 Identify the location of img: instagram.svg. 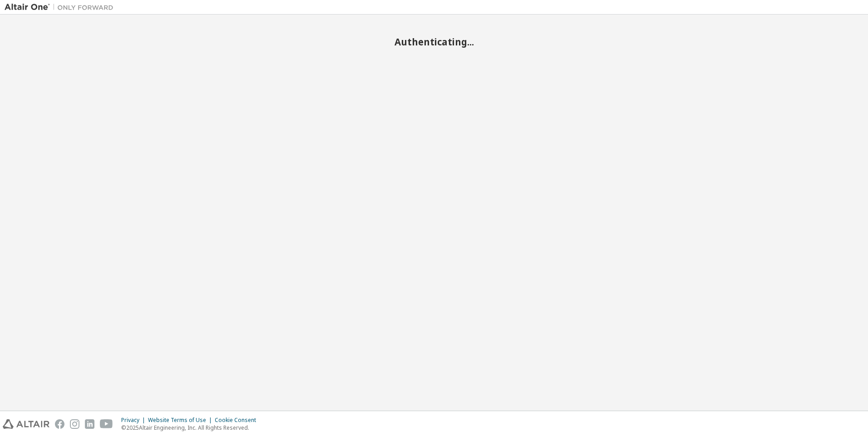
(75, 424).